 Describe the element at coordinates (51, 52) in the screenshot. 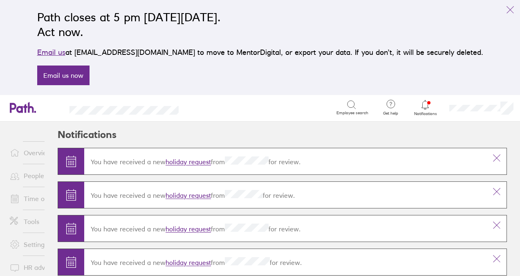

I see `a: Email us` at that location.